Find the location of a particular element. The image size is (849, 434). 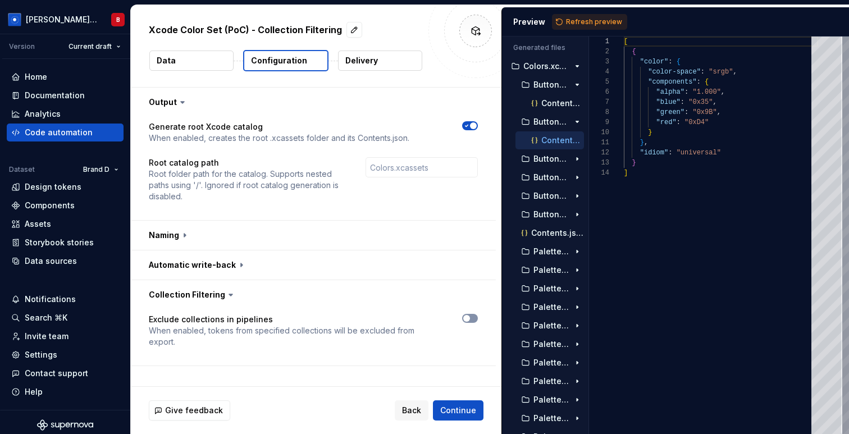

button: ButtonBackgroundHover.colorset is located at coordinates (548, 122).